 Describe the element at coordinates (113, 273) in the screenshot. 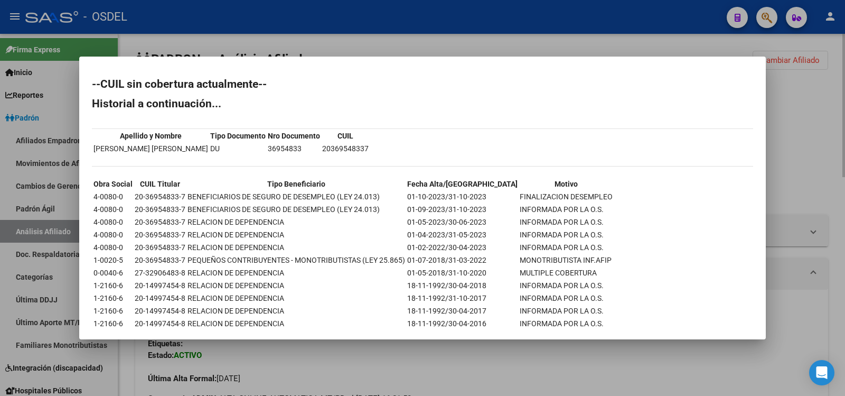

I see `td: 0-0040-6` at that location.